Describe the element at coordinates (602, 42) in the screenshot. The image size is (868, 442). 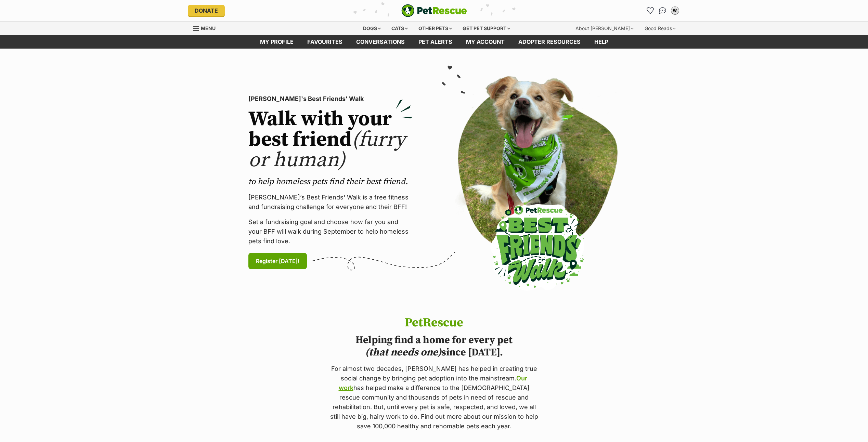
I see `a: Help` at that location.